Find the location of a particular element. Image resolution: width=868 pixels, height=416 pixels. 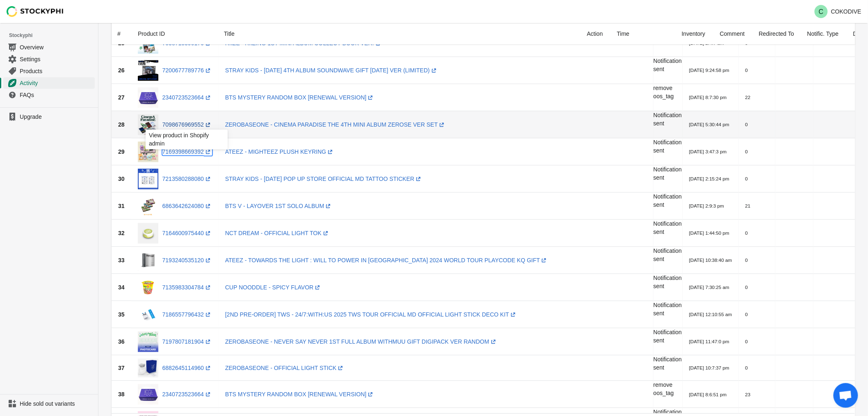

a: 7213580288080(opens a new window) is located at coordinates (187, 179).